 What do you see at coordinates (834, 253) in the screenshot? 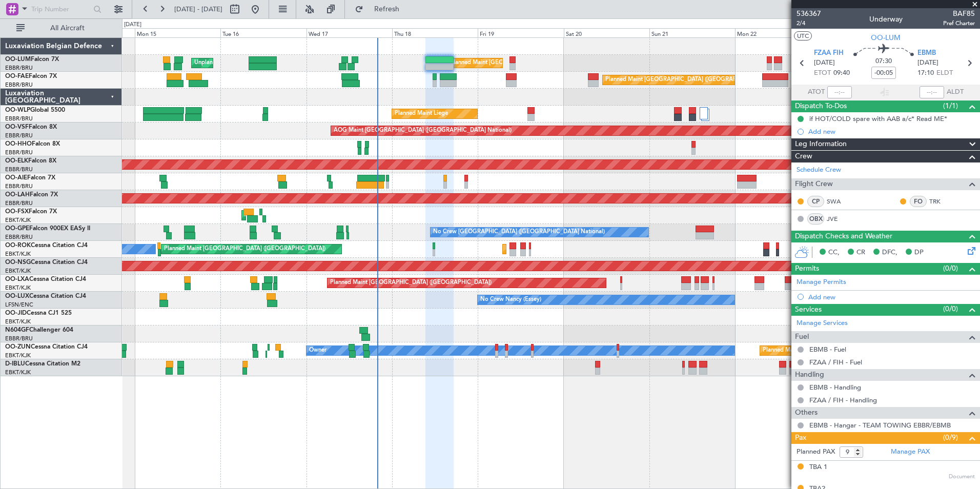
I see `span: CC,` at bounding box center [834, 253].